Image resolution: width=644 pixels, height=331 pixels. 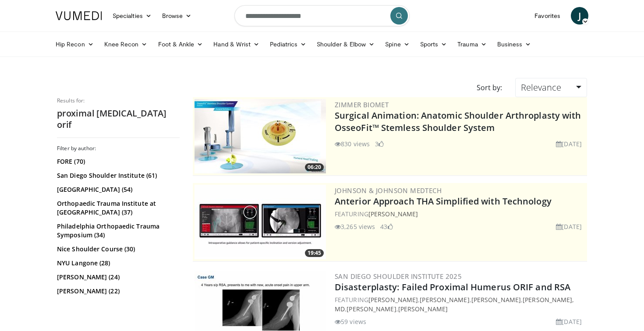 I want to click on a: Knee Recon, so click(x=126, y=44).